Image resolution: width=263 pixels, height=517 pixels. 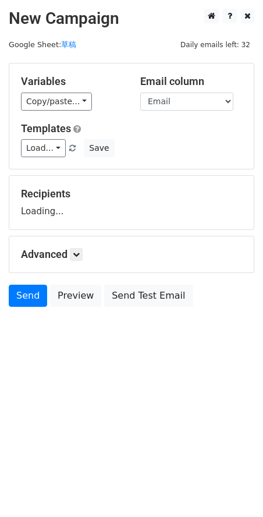 What do you see at coordinates (215, 45) in the screenshot?
I see `span: Daily emails left: 32` at bounding box center [215, 45].